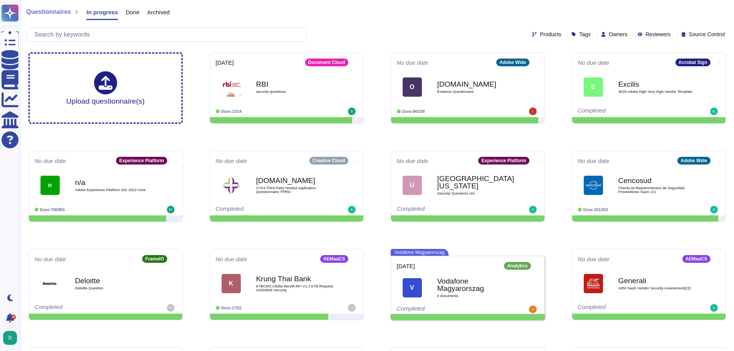  I want to click on span: Completed, so click(410, 308).